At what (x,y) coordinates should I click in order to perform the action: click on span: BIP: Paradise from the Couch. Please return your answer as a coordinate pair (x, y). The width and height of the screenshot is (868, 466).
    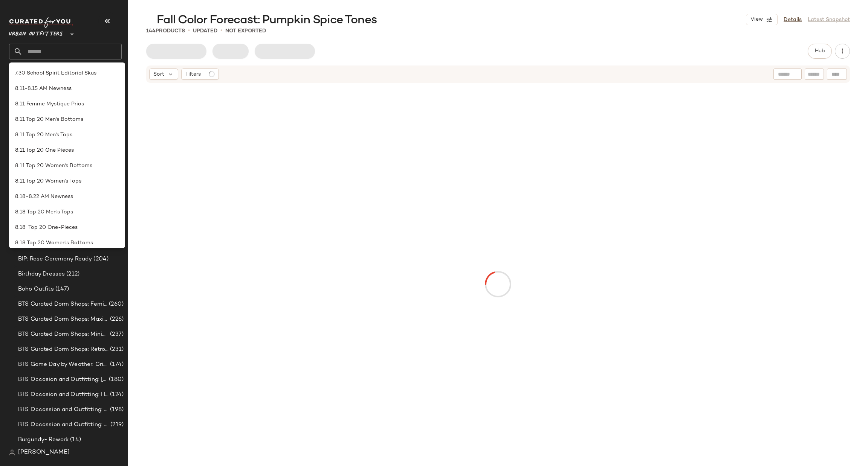
    Looking at the image, I should click on (58, 244).